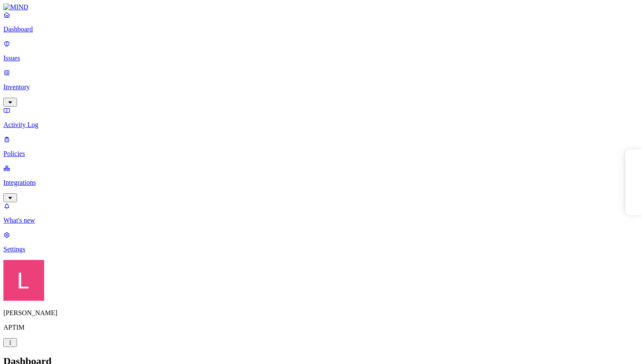  I want to click on a: Issues, so click(321, 51).